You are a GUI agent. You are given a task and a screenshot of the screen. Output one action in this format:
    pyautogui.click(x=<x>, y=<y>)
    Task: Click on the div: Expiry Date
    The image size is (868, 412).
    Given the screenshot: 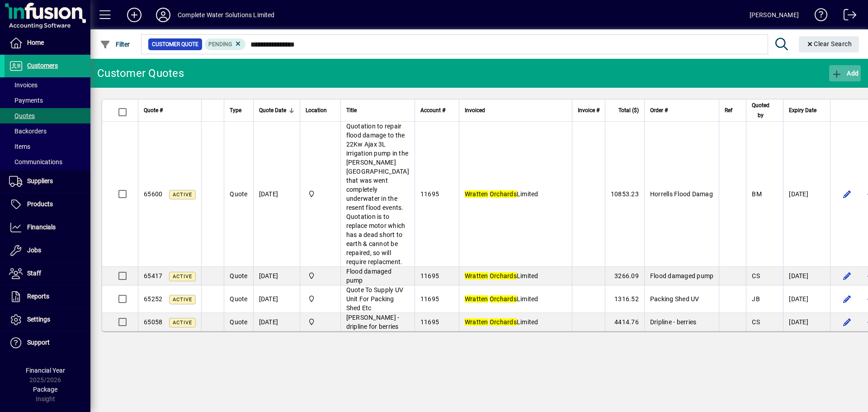 What is the action you would take?
    pyautogui.click(x=806, y=110)
    